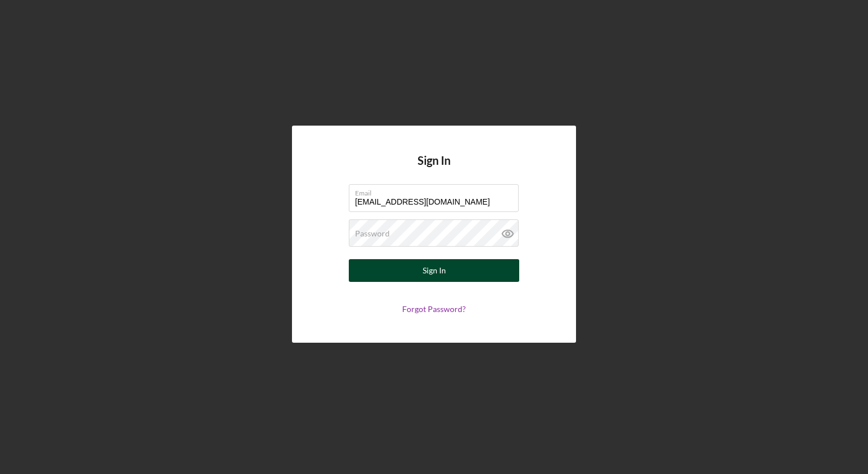  What do you see at coordinates (437, 191) in the screenshot?
I see `label: Email` at bounding box center [437, 191].